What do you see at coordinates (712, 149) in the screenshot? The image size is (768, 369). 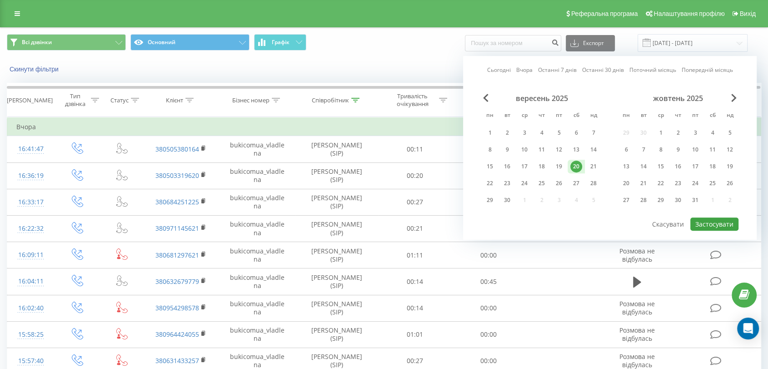 I see `div: сб 11 жовт 2025 р.` at bounding box center [712, 149].